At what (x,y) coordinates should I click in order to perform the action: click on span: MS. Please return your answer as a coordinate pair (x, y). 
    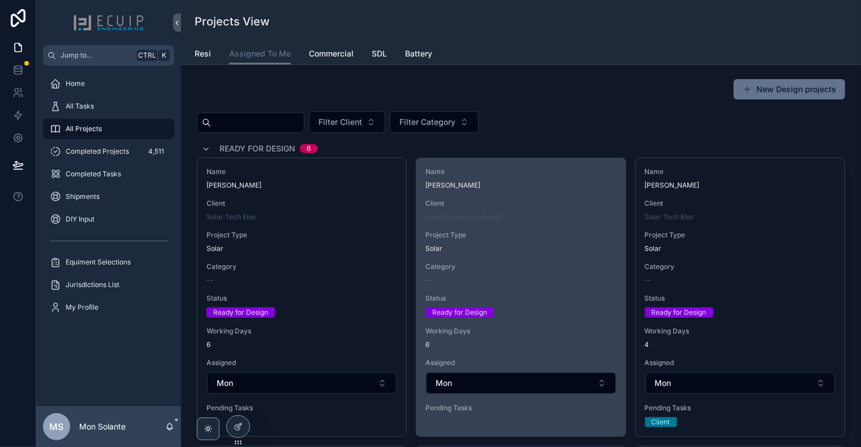
    Looking at the image, I should click on (57, 427).